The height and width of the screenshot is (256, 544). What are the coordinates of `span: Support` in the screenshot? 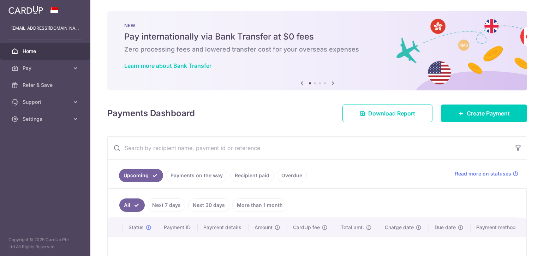 It's located at (46, 102).